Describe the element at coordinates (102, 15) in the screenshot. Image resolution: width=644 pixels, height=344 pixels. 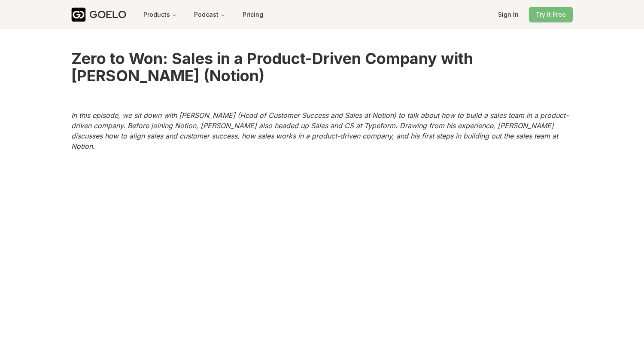
I see `a: GOELO` at that location.